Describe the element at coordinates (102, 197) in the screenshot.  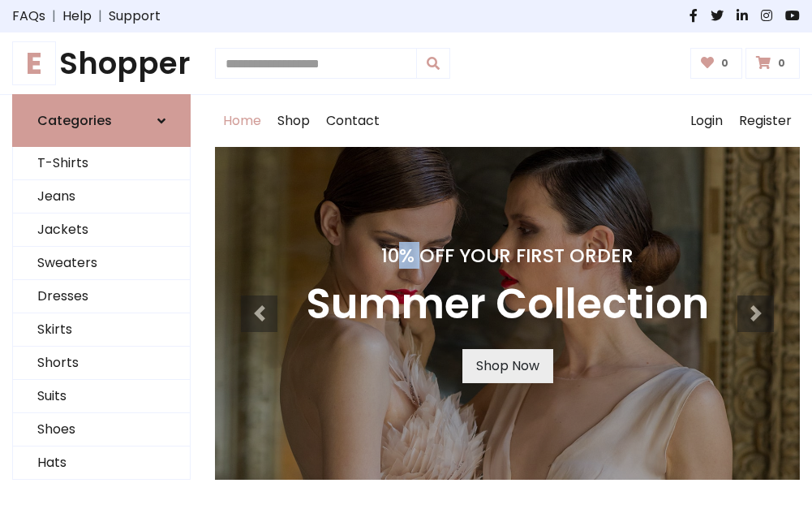
I see `a: Jeans` at that location.